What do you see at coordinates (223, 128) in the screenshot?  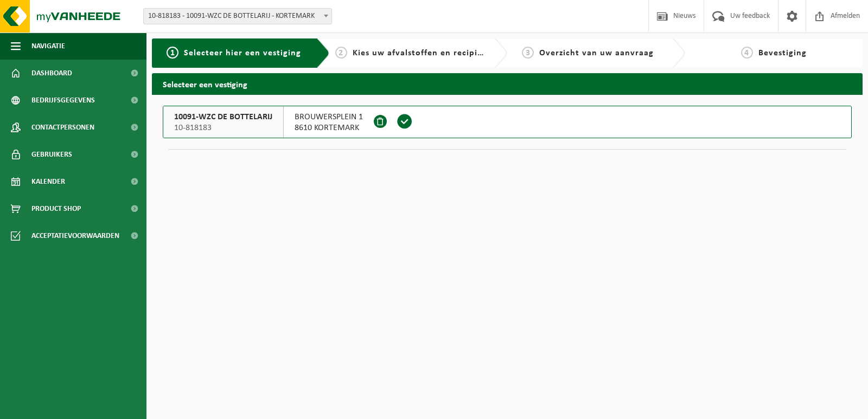 I see `span: 10-818183` at bounding box center [223, 128].